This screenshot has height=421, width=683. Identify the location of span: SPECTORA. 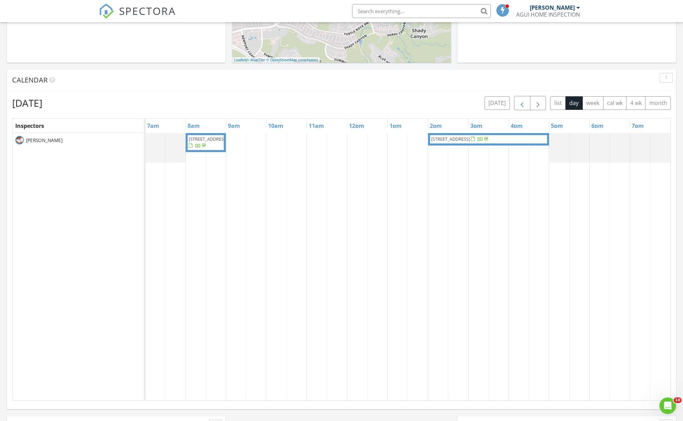
(147, 11).